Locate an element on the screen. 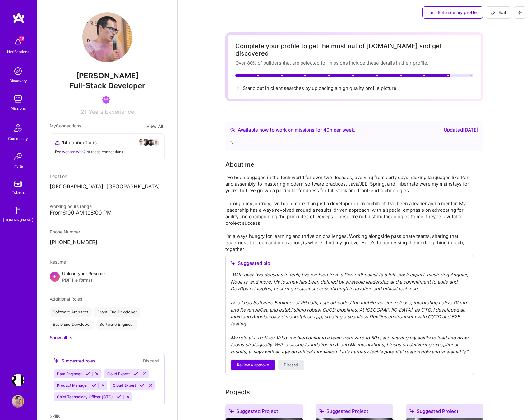  span: Review & approve is located at coordinates (253, 365).